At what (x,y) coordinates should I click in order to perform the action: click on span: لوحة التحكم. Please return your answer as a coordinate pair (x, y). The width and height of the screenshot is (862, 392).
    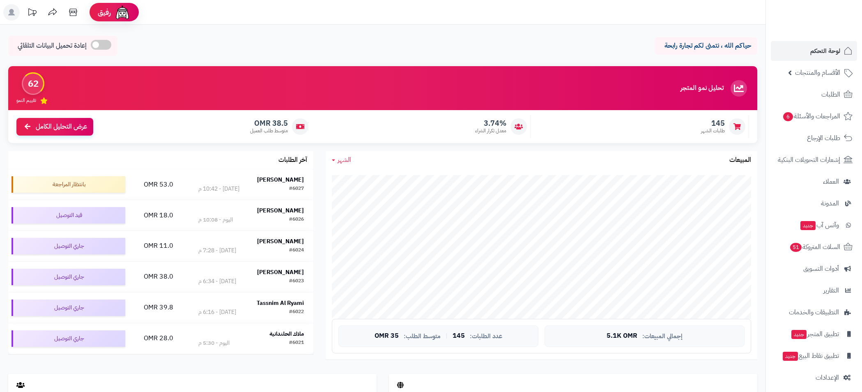
    Looking at the image, I should click on (825, 51).